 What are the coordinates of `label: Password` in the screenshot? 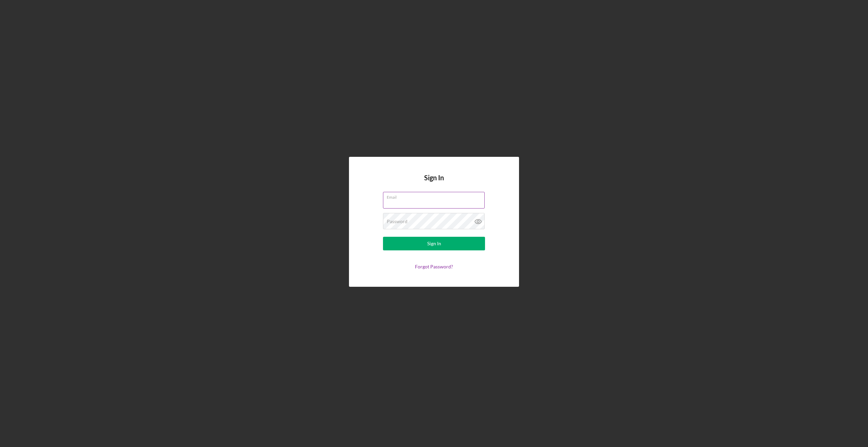 It's located at (397, 221).